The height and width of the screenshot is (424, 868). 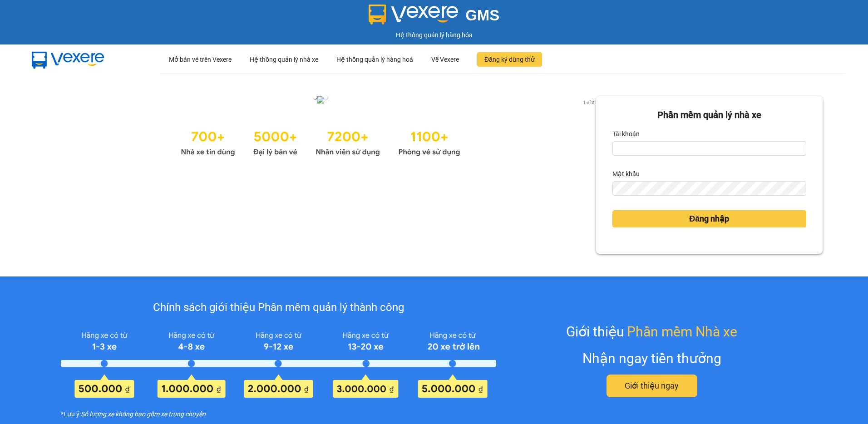 What do you see at coordinates (509, 60) in the screenshot?
I see `button: Đăng ký dùng thử` at bounding box center [509, 60].